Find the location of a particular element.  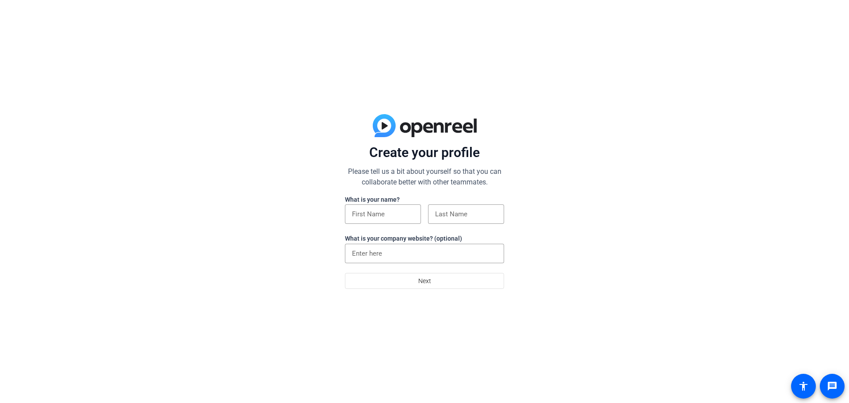

input: First Name is located at coordinates (383, 214).